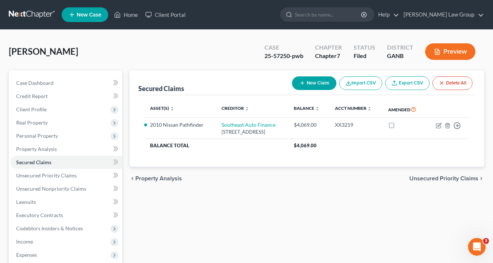 This screenshot has height=263, width=493. Describe the element at coordinates (162, 108) in the screenshot. I see `a: Asset(s) unfold_more` at that location.